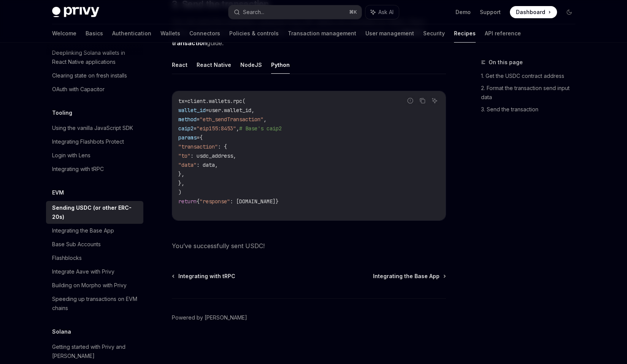  What do you see at coordinates (95, 244) in the screenshot?
I see `a: Base Sub Accounts` at bounding box center [95, 244].